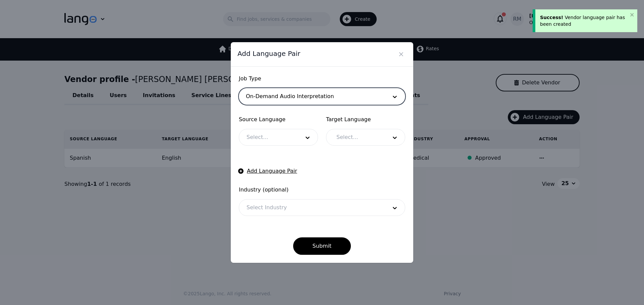 This screenshot has width=644, height=305. Describe the element at coordinates (278, 120) in the screenshot. I see `span: Source Language` at that location.